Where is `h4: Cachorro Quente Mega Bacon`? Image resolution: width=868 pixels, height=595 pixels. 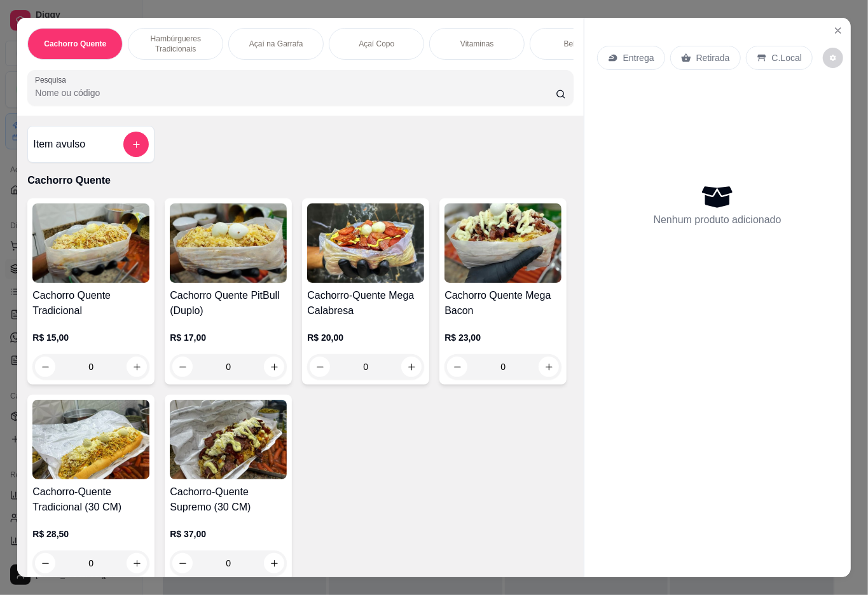
h4: Cachorro Quente Mega Bacon is located at coordinates (503, 304).